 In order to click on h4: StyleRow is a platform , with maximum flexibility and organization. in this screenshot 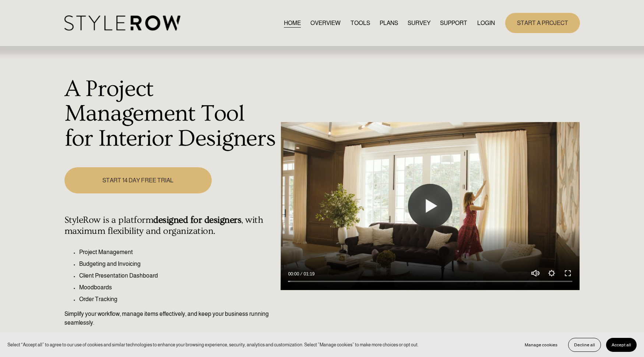, I will do `click(171, 226)`.